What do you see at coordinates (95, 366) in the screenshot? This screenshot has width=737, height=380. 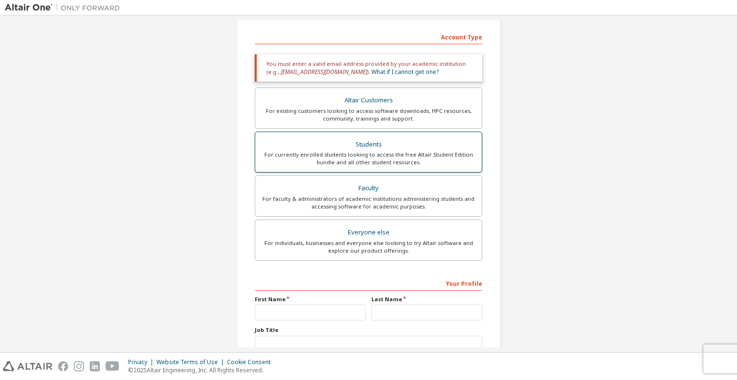 I see `img: linkedin.svg` at bounding box center [95, 366].